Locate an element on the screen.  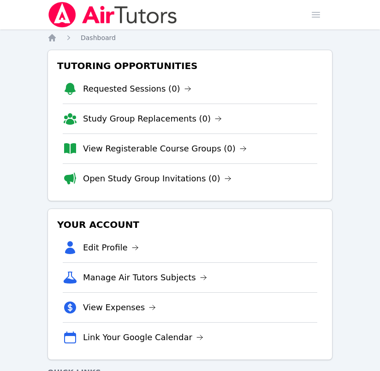
nav: Breadcrumb is located at coordinates (190, 38).